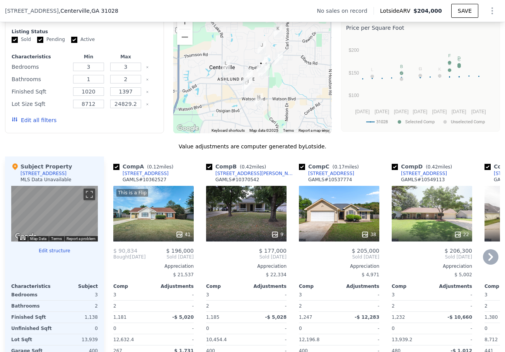 The image size is (505, 352). I want to click on div: Min, so click(89, 57).